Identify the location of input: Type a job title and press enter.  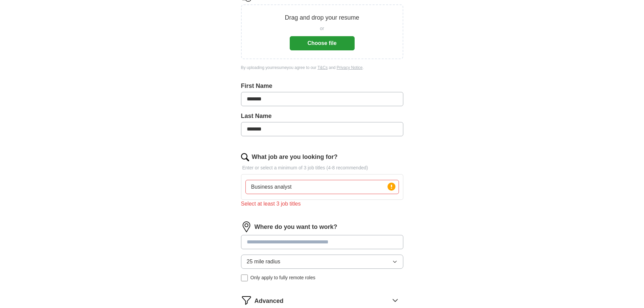
(322, 187).